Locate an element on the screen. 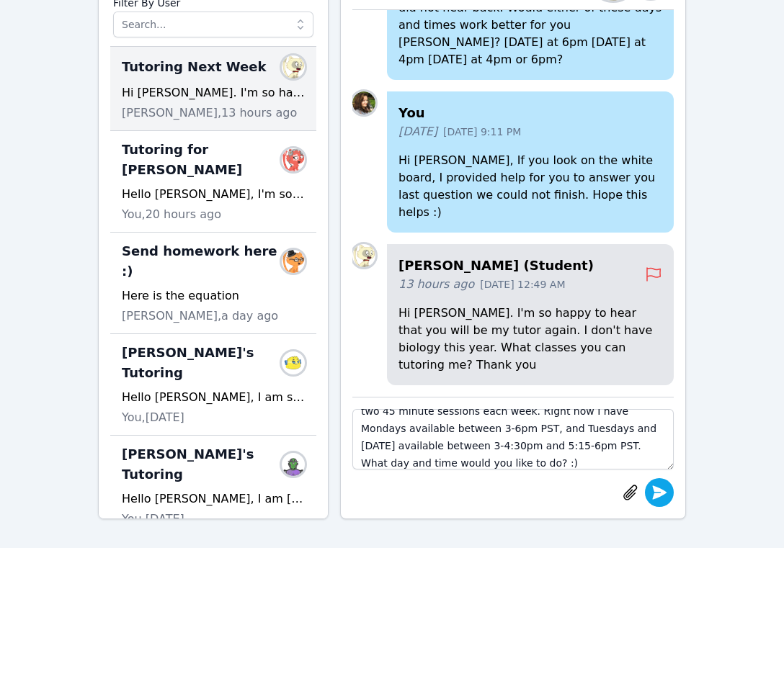 The height and width of the screenshot is (679, 784). img: Iuliia Kalinina is located at coordinates (294, 464).